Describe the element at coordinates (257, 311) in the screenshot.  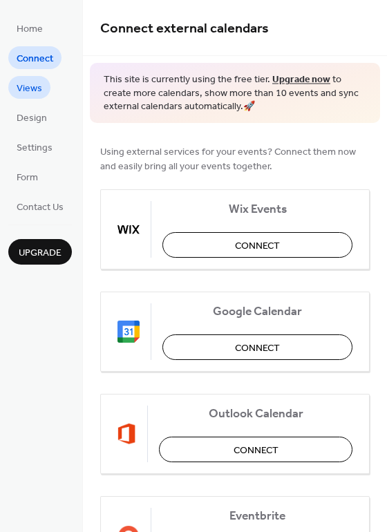
I see `span: Google Calendar` at that location.